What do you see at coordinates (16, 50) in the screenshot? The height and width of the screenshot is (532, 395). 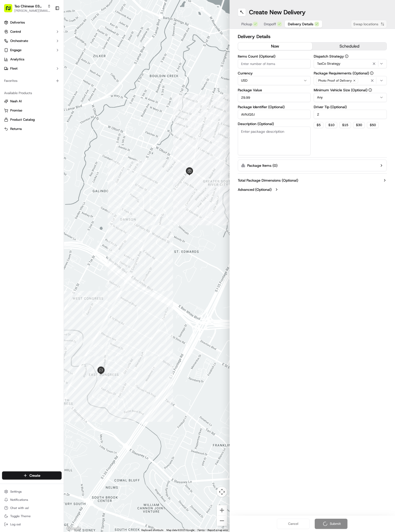 I see `span: Engage` at bounding box center [16, 50].